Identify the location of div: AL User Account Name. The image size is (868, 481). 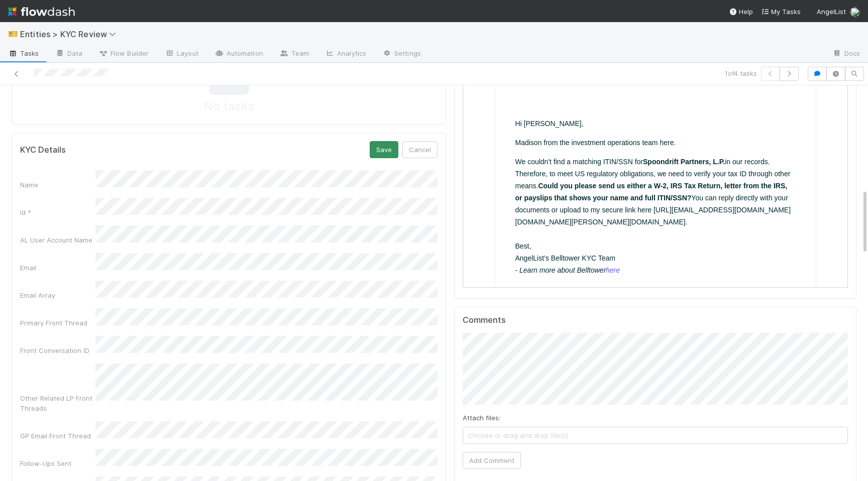
(58, 240).